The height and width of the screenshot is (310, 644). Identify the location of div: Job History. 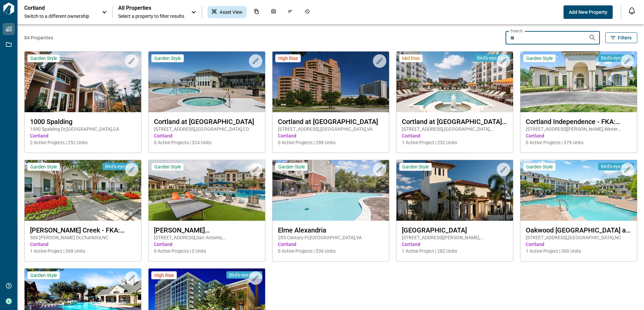
(307, 12).